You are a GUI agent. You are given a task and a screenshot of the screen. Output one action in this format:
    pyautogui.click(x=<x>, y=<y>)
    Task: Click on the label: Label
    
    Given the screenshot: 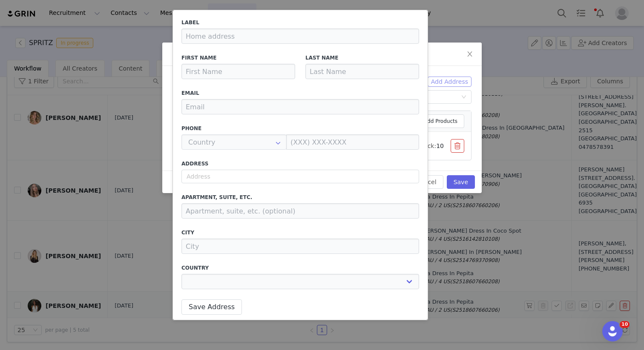 What is the action you would take?
    pyautogui.click(x=300, y=22)
    